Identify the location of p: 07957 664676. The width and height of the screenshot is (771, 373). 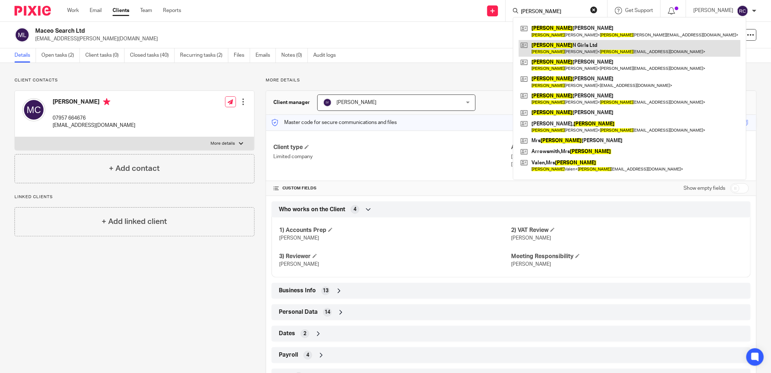
(94, 118).